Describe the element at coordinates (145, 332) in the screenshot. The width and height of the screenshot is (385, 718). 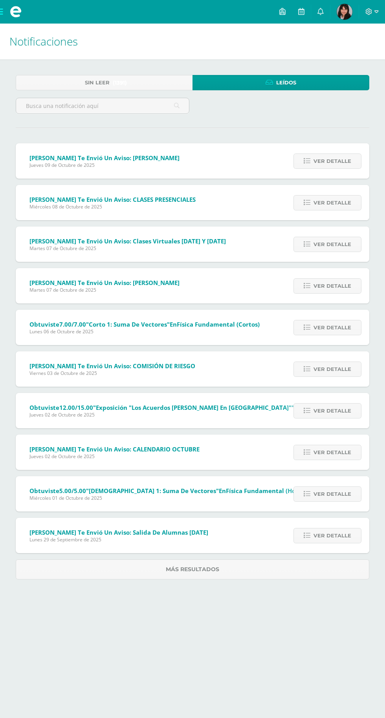
I see `span: Lunes 06 de Octubre de 2025` at that location.